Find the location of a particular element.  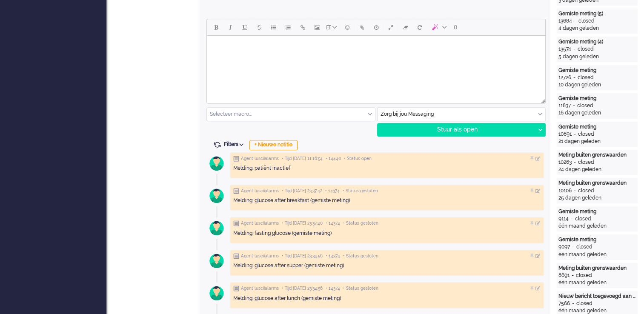

button: Numbered list is located at coordinates (288, 27).